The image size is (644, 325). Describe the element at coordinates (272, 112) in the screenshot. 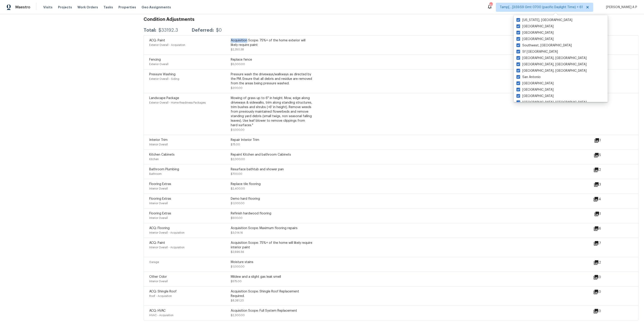

I see `div: Mowing of grass up to 6" in height. Mow, edge along driveways & sidewalks, trim along standing st...` at that location.